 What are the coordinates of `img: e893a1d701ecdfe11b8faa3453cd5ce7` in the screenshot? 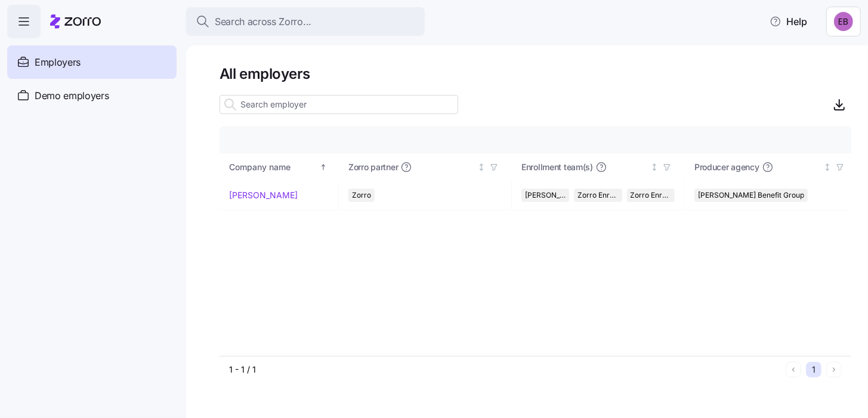 It's located at (844, 22).